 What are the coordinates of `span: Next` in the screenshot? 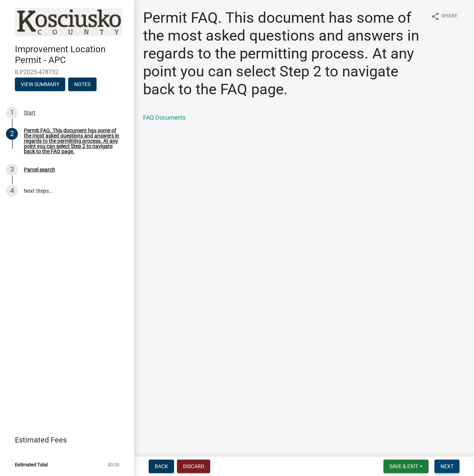 It's located at (447, 466).